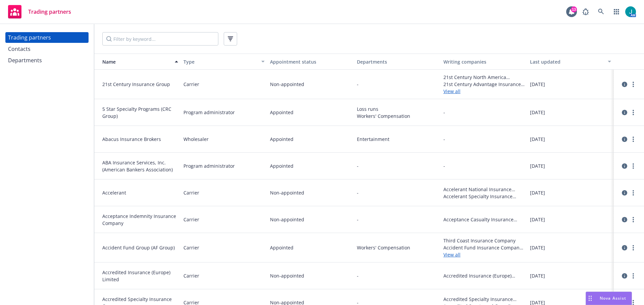  I want to click on a: Search, so click(601, 12).